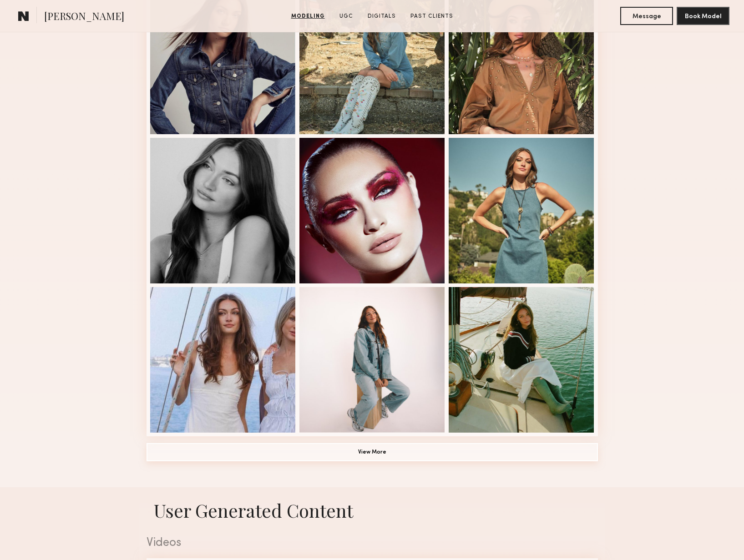  What do you see at coordinates (646, 16) in the screenshot?
I see `button: Message` at bounding box center [646, 16].